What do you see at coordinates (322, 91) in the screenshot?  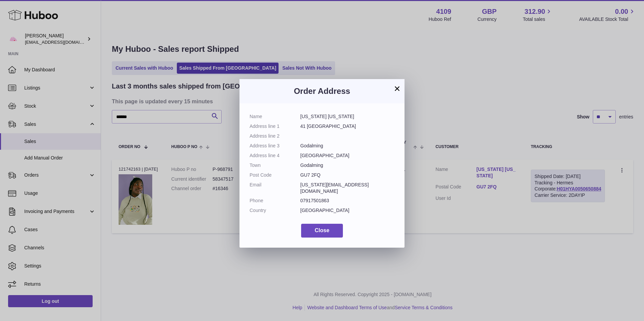 I see `h3: Order Address` at bounding box center [322, 91].